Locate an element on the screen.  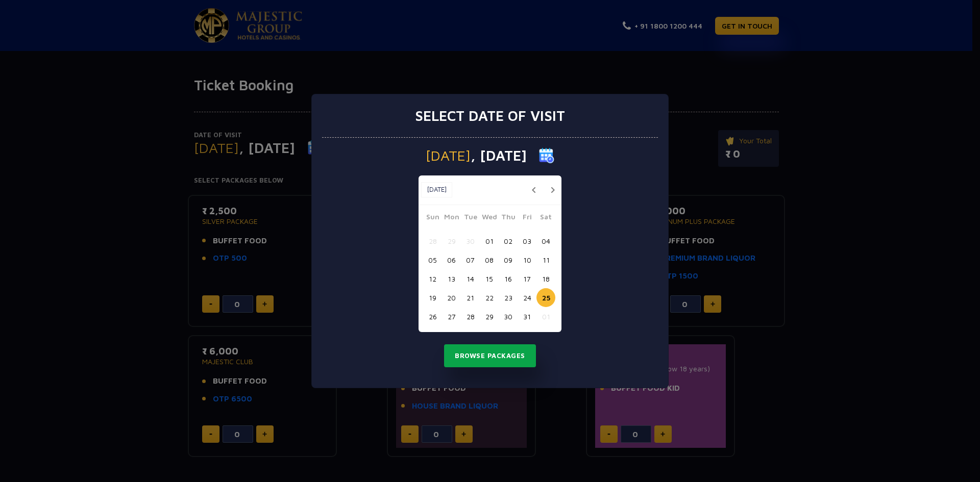
button: 27 is located at coordinates (451, 316).